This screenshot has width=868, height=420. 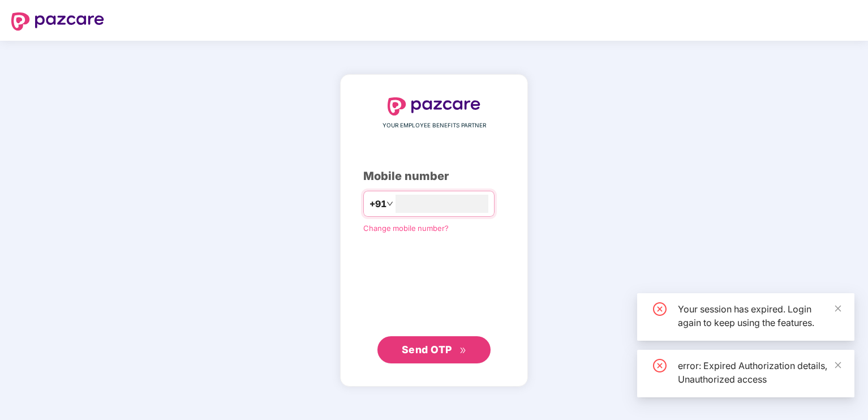 I want to click on span: down, so click(x=390, y=204).